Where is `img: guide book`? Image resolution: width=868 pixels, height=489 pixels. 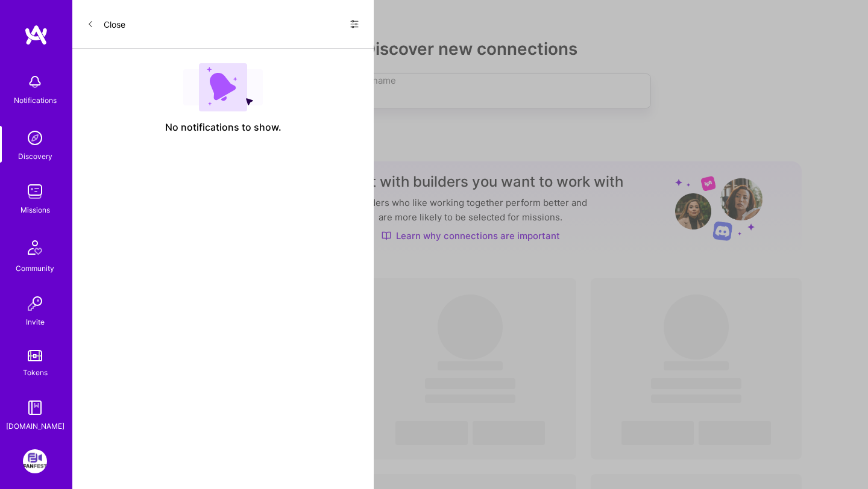
img: guide book is located at coordinates (35, 408).